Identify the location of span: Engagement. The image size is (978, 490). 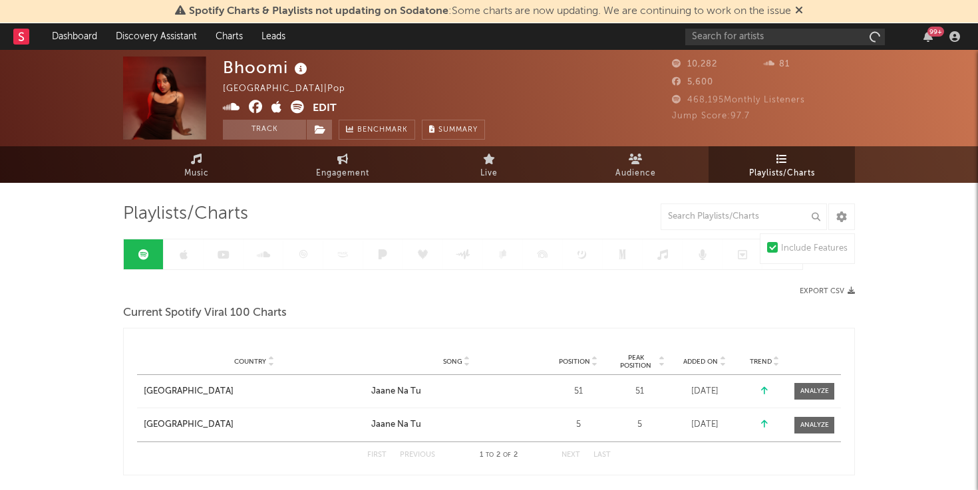
(343, 174).